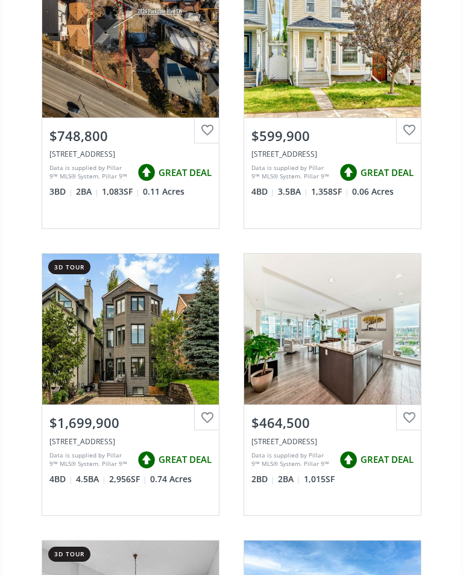  What do you see at coordinates (372, 192) in the screenshot?
I see `span: 0.06 Acres` at bounding box center [372, 192].